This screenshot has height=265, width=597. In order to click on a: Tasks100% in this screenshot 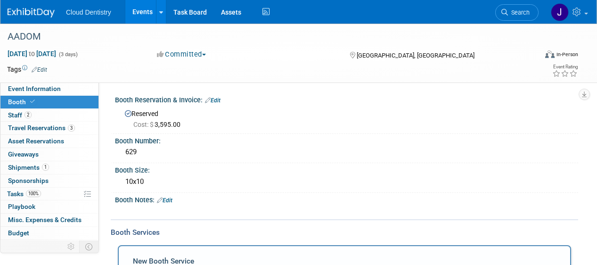, I will do `click(50, 194)`.